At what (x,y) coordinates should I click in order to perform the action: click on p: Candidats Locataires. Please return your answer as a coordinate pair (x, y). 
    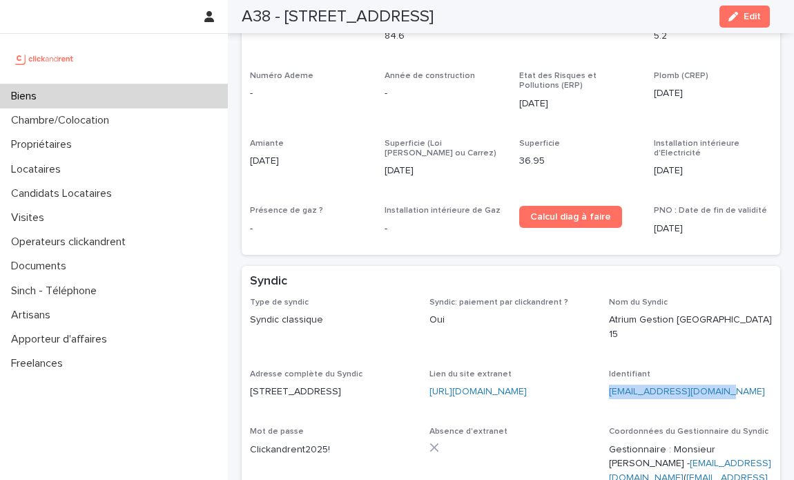
    Looking at the image, I should click on (64, 193).